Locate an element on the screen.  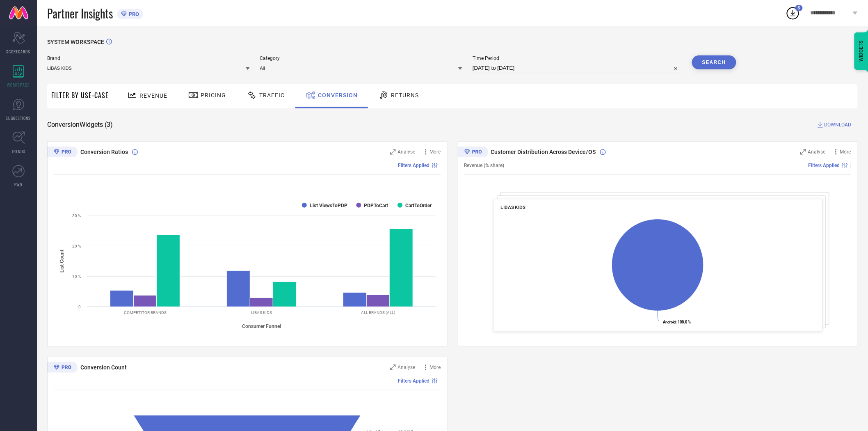
span: Conversion is located at coordinates (338, 95).